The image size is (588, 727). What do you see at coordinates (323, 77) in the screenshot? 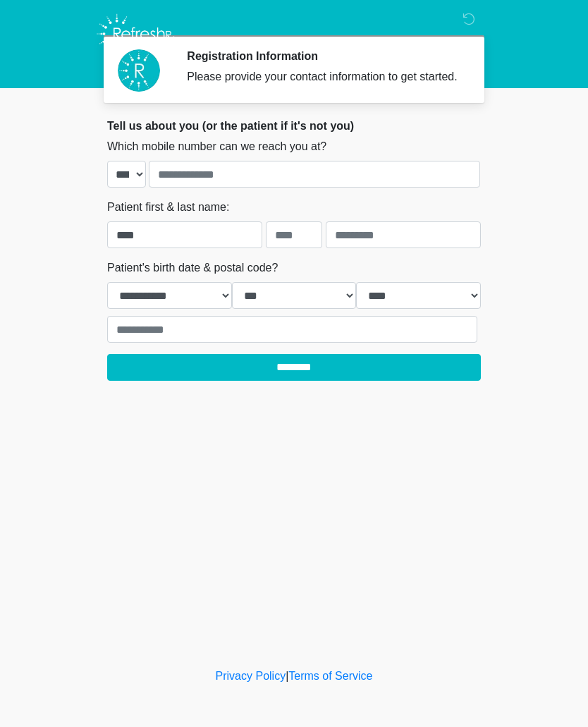
I see `div: Please provide your contact information to get started.` at bounding box center [323, 77].